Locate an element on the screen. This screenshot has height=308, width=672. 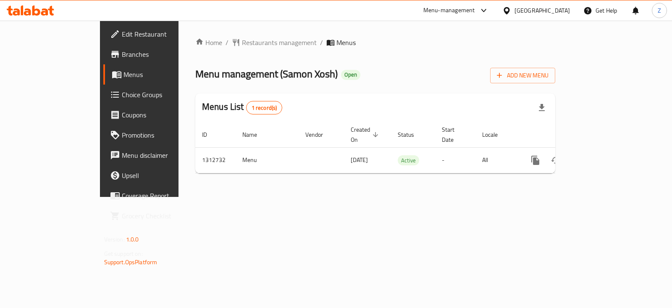
h2: Menus List is located at coordinates (242, 107).